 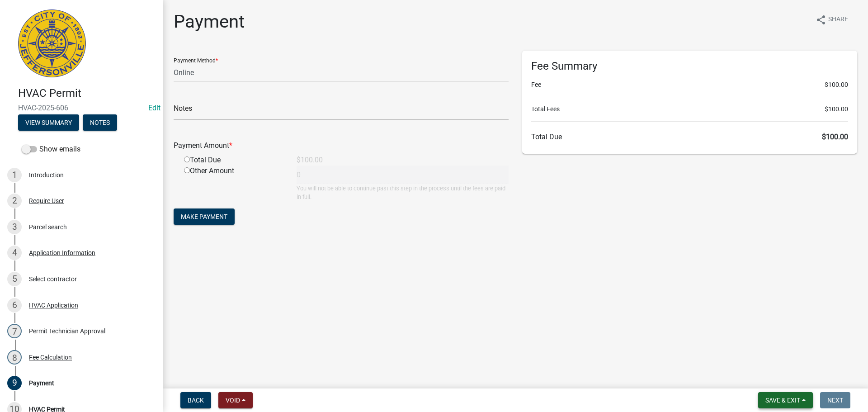 What do you see at coordinates (67, 331) in the screenshot?
I see `div: Permit Technician Approval` at bounding box center [67, 331].